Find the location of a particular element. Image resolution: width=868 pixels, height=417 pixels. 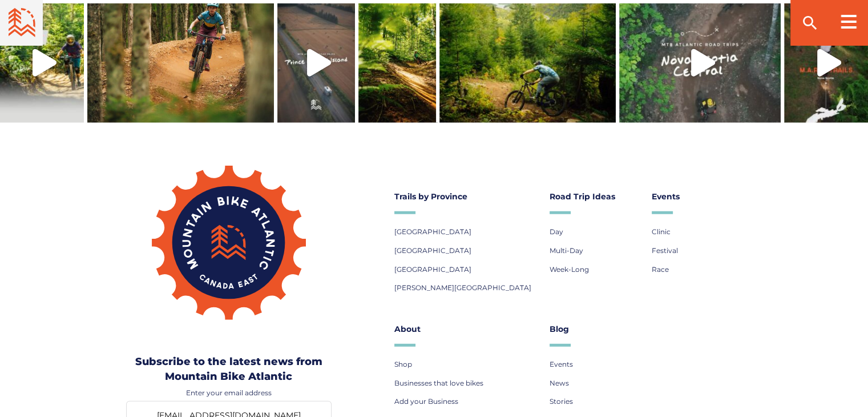

span: Businesses that love bikes is located at coordinates (439, 383).